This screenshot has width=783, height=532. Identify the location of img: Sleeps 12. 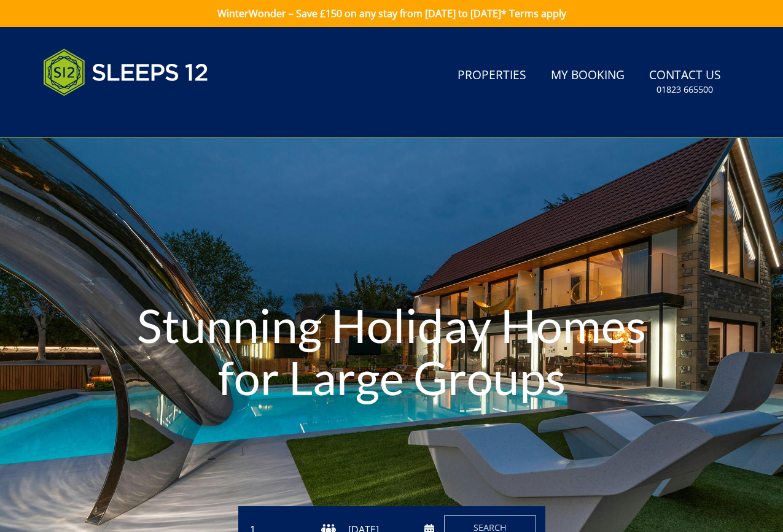
(126, 72).